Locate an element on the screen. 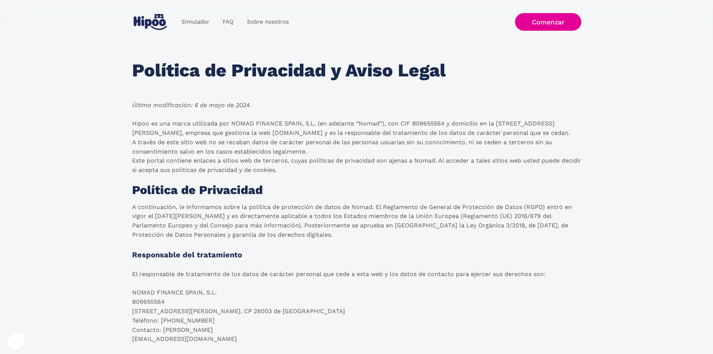 This screenshot has width=713, height=354. h1: Política de Privacidad y Aviso Legal is located at coordinates (289, 70).